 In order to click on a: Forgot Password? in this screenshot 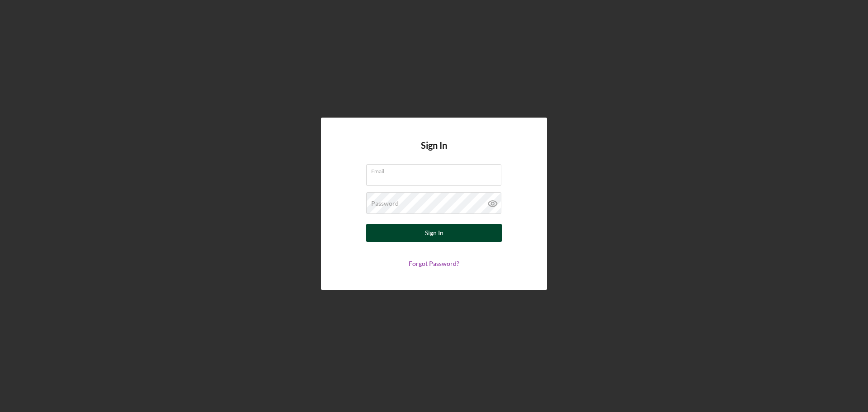, I will do `click(434, 263)`.